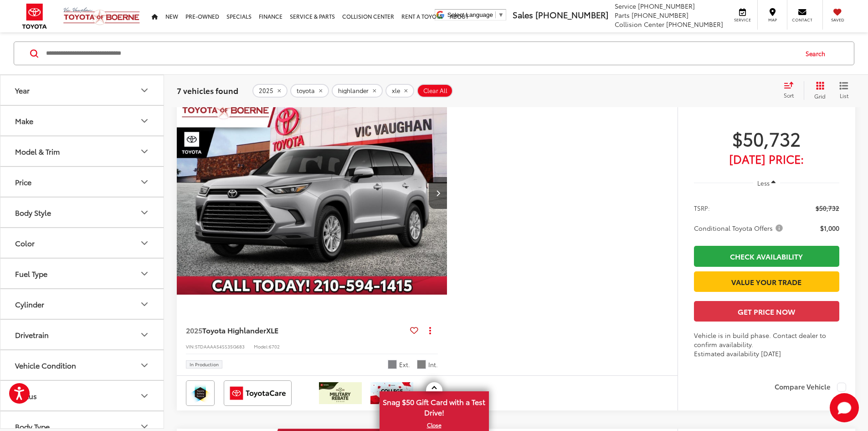 This screenshot has height=431, width=868. I want to click on span: TSRP:, so click(702, 208).